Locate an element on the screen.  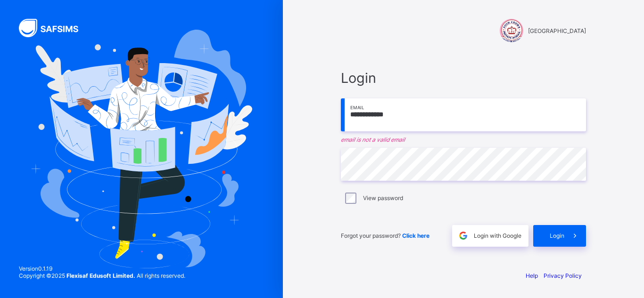
a: Click here is located at coordinates (416, 236).